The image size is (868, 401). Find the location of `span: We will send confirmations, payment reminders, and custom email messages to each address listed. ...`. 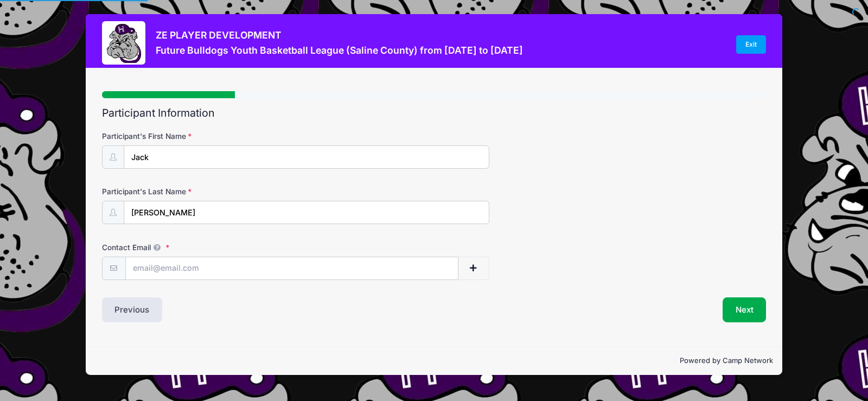

span: We will send confirmations, payment reminders, and custom email messages to each address listed. ... is located at coordinates (158, 247).